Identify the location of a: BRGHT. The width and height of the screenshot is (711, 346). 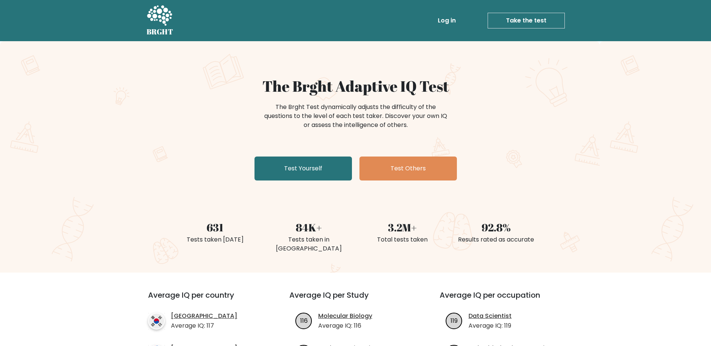
(160, 21).